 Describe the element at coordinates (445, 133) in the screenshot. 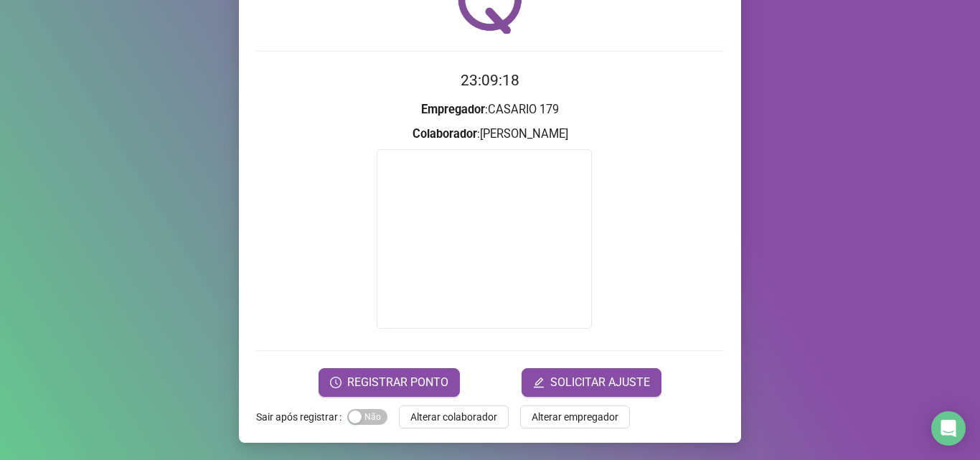

I see `strong: Colaborador` at that location.